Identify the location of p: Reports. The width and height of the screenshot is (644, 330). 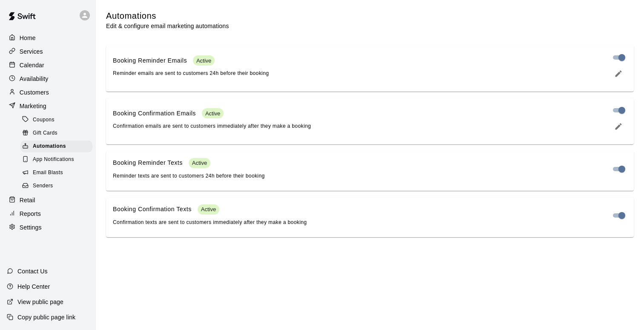
(30, 214).